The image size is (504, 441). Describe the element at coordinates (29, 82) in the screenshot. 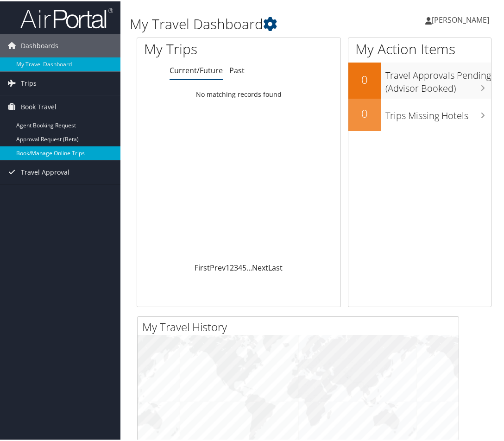

I see `span: Trips` at that location.